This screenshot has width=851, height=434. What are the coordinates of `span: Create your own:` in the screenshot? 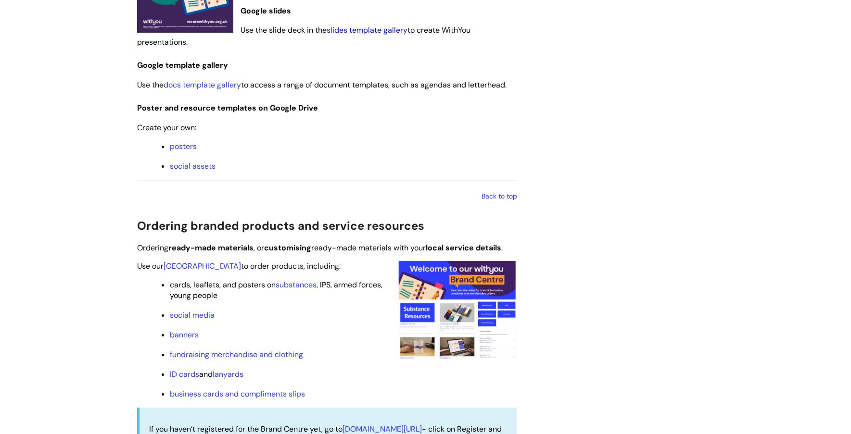 It's located at (166, 128).